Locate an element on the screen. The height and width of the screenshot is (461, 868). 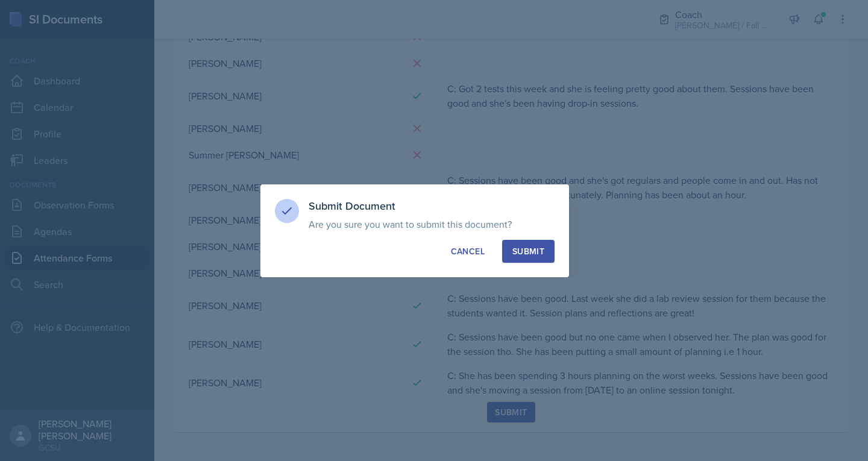
div: Submit is located at coordinates (528, 252).